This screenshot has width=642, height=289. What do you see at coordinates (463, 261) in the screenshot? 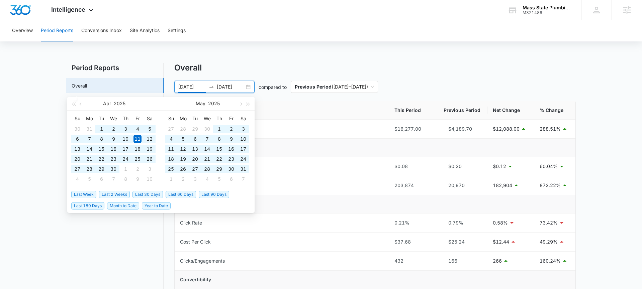
I see `div: 166` at bounding box center [463, 261].